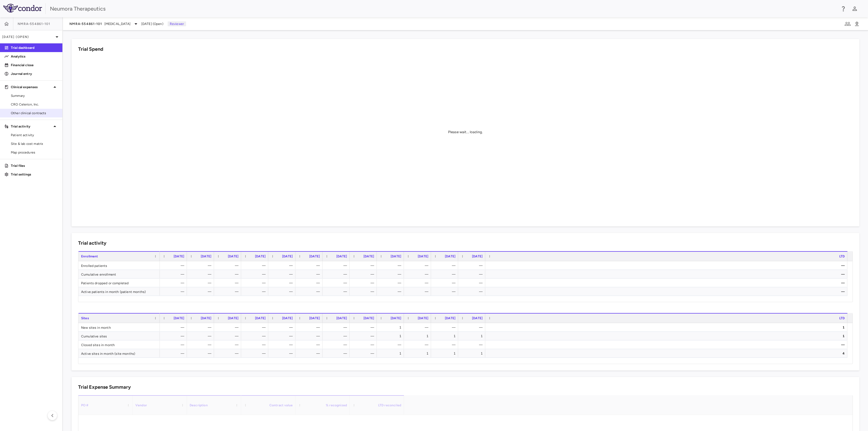  I want to click on div: Enrolled patients, so click(119, 266).